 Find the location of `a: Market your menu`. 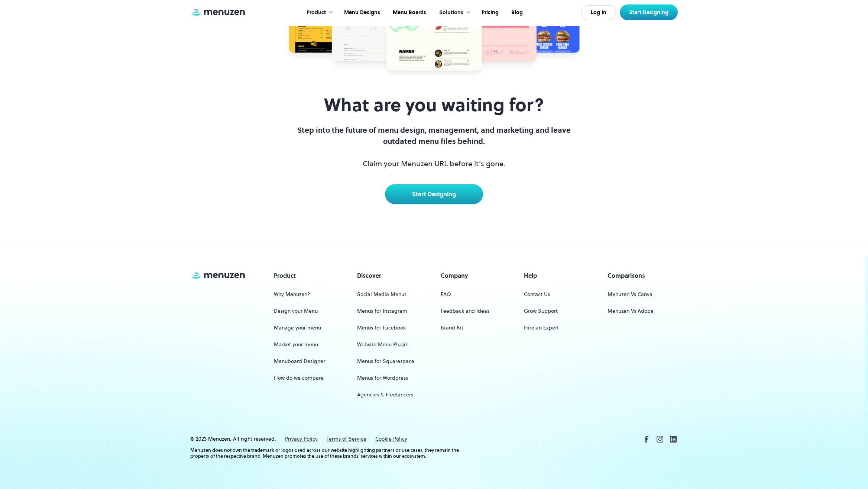

a: Market your menu is located at coordinates (296, 345).